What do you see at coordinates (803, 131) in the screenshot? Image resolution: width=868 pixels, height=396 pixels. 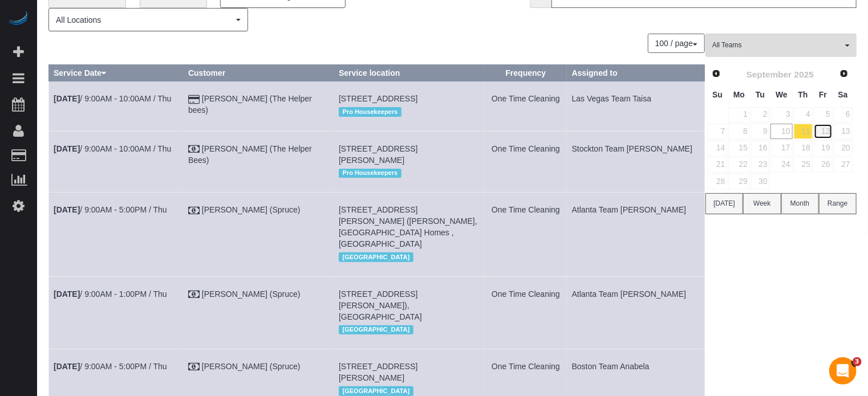 I see `a: 11` at bounding box center [803, 131].